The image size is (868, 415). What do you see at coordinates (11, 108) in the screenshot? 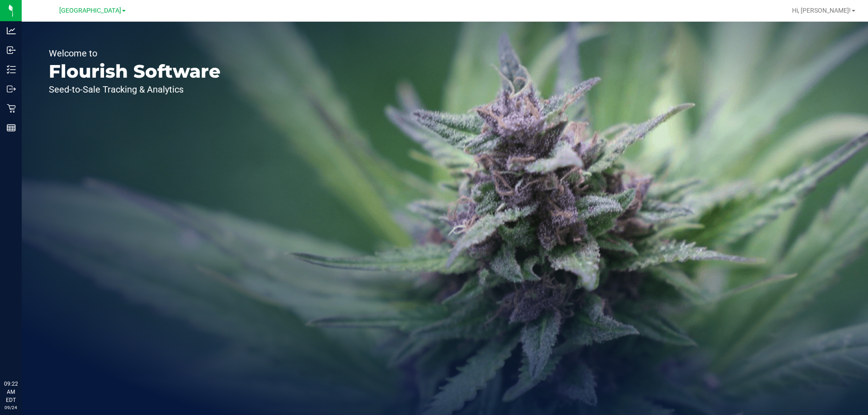
I see `inline-svg: Retail` at bounding box center [11, 108].